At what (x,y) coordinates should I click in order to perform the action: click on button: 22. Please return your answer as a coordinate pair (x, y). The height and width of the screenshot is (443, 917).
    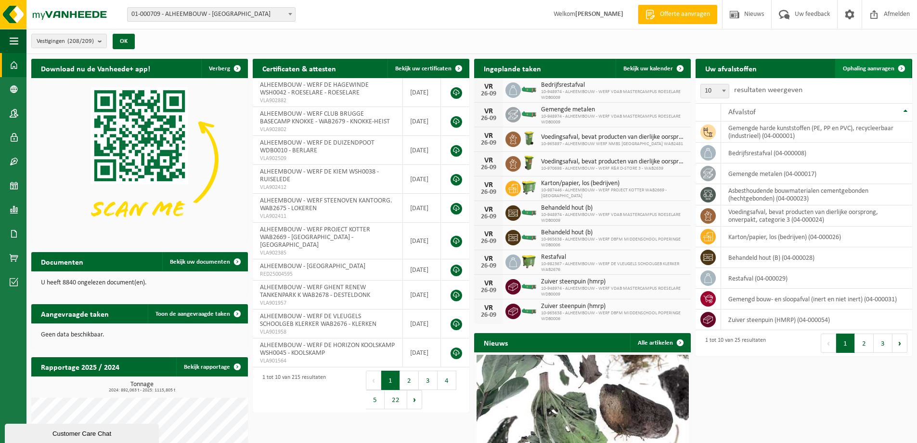
    Looking at the image, I should click on (396, 399).